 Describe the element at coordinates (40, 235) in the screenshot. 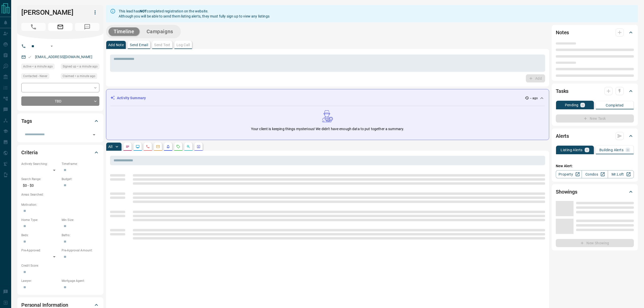

I see `p: Beds:` at that location.